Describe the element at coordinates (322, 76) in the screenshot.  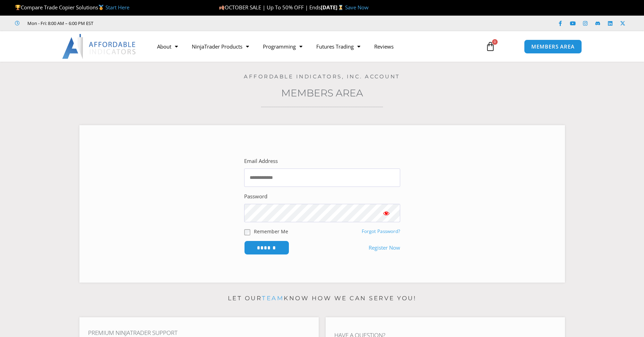
I see `a: Affordable Indicators, Inc. Account` at that location.